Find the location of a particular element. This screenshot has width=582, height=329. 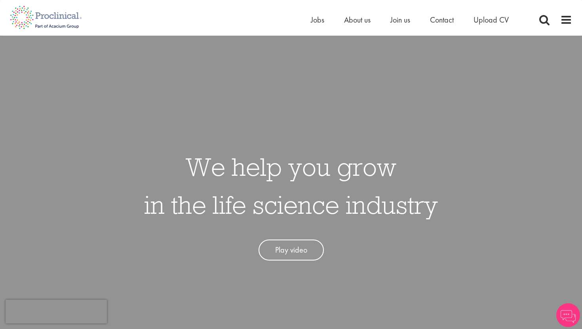

h1: We help you grow in the life science industry is located at coordinates (291, 186).